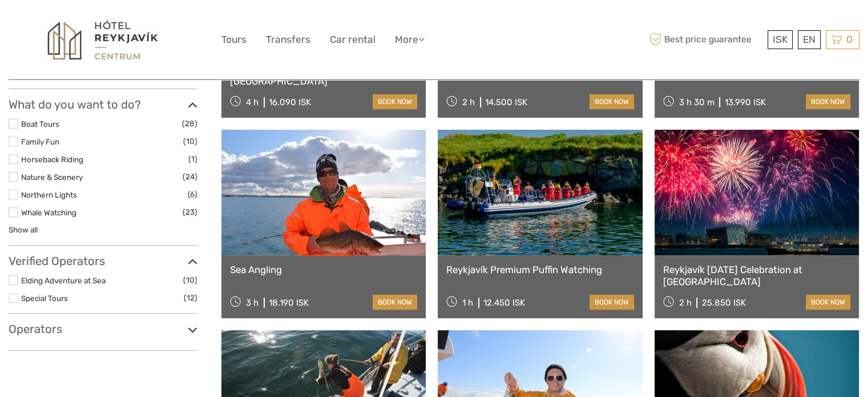 The height and width of the screenshot is (397, 868). I want to click on span: (24), so click(190, 177).